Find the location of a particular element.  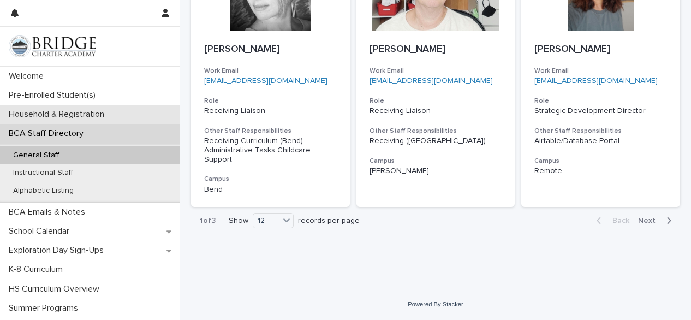

p: Instructional Staff is located at coordinates (43, 172).